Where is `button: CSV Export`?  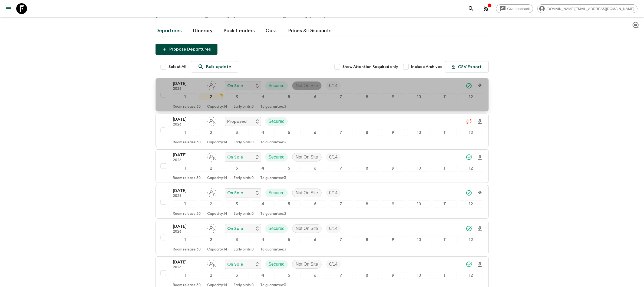
button: CSV Export is located at coordinates (467, 67).